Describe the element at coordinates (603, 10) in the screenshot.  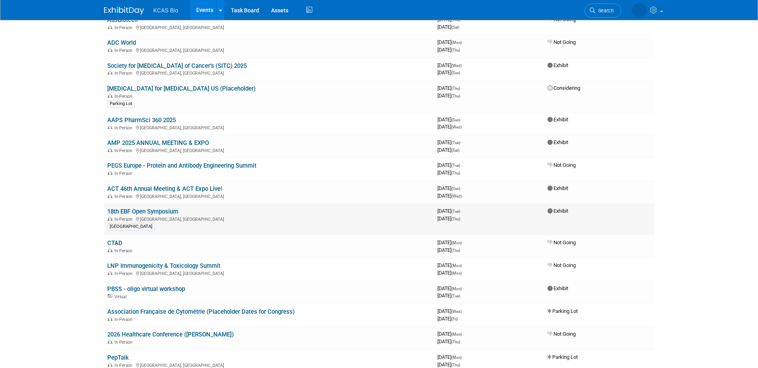
I see `a: Search` at that location.